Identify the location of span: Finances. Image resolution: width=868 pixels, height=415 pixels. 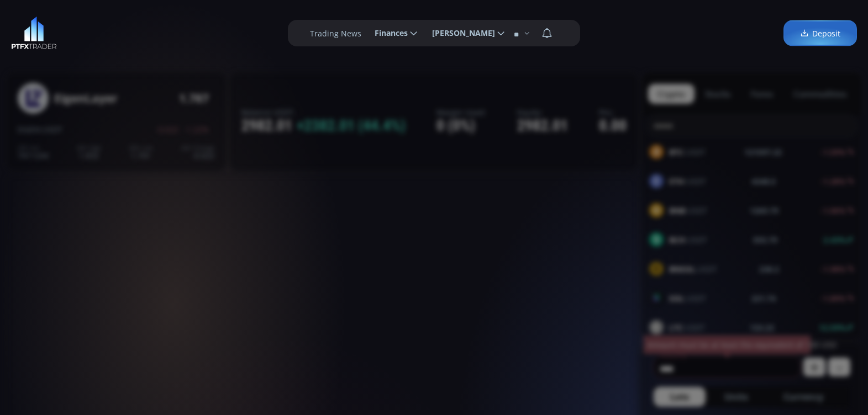
(387, 33).